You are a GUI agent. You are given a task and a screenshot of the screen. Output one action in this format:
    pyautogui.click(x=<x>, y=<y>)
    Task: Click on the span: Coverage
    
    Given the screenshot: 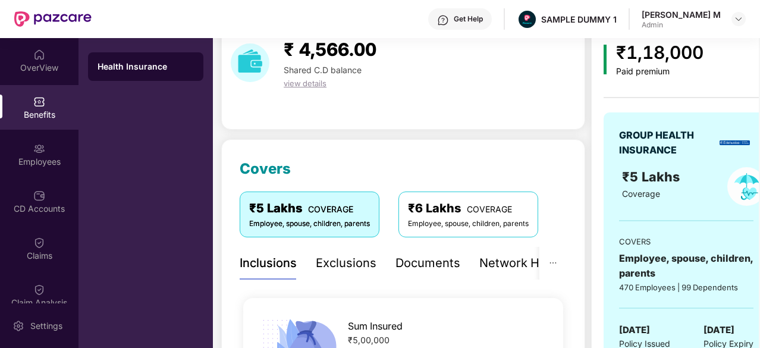 What is the action you would take?
    pyautogui.click(x=641, y=193)
    